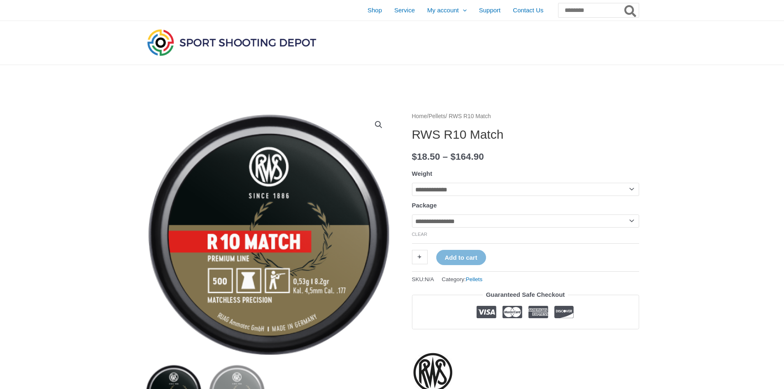  Describe the element at coordinates (419, 116) in the screenshot. I see `a: Home` at that location.